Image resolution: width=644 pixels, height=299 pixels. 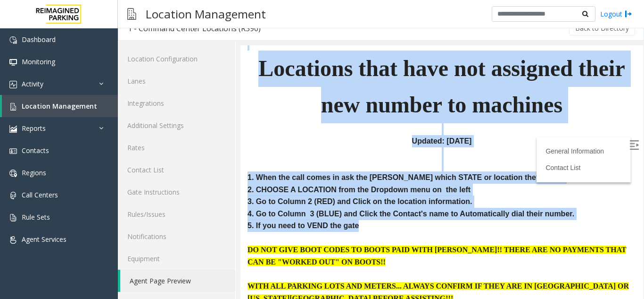 What do you see at coordinates (201, 41) in the screenshot?
I see `span: Locations that have not assigned their new number to machines` at bounding box center [201, 41].